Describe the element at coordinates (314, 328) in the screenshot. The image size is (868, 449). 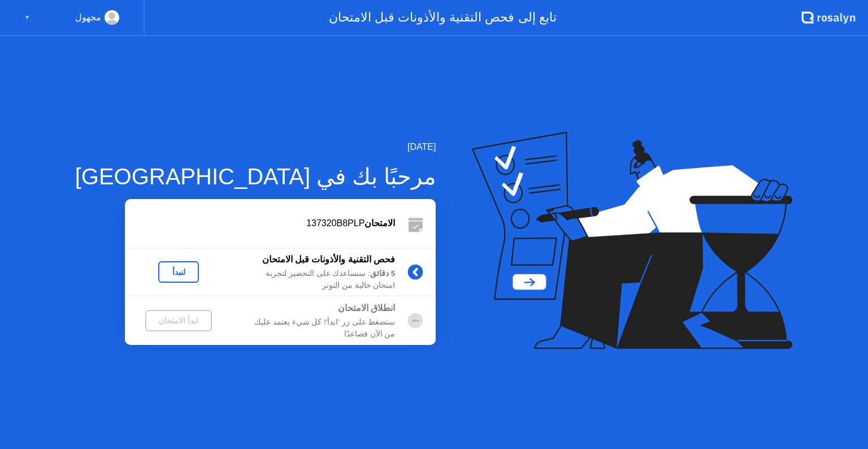
I see `div: ستضغط على زر 'ابدأ'! كل شيء يعتمد عليك من الآن فصاعدًا` at that location.